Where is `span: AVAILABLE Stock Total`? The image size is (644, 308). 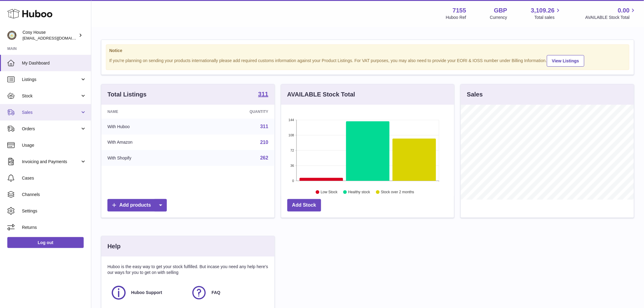 span: AVAILABLE Stock Total is located at coordinates (611, 17).